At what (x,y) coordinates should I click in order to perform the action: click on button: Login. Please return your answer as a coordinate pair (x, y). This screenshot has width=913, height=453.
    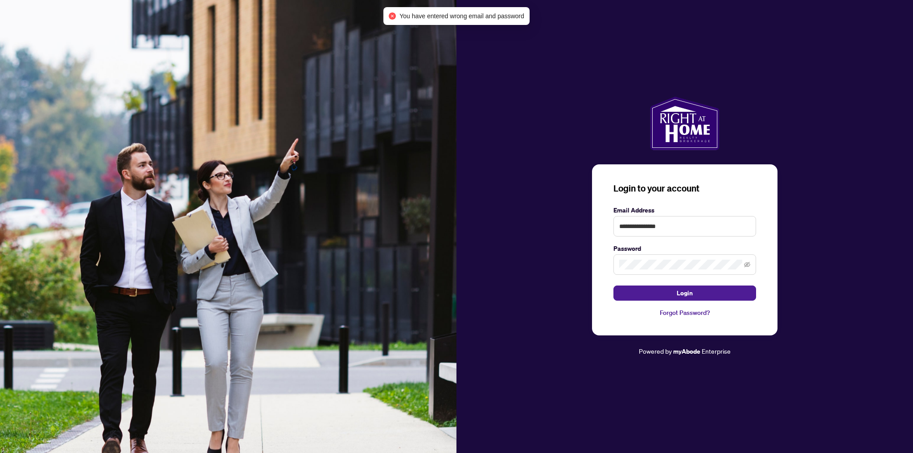
    Looking at the image, I should click on (685, 293).